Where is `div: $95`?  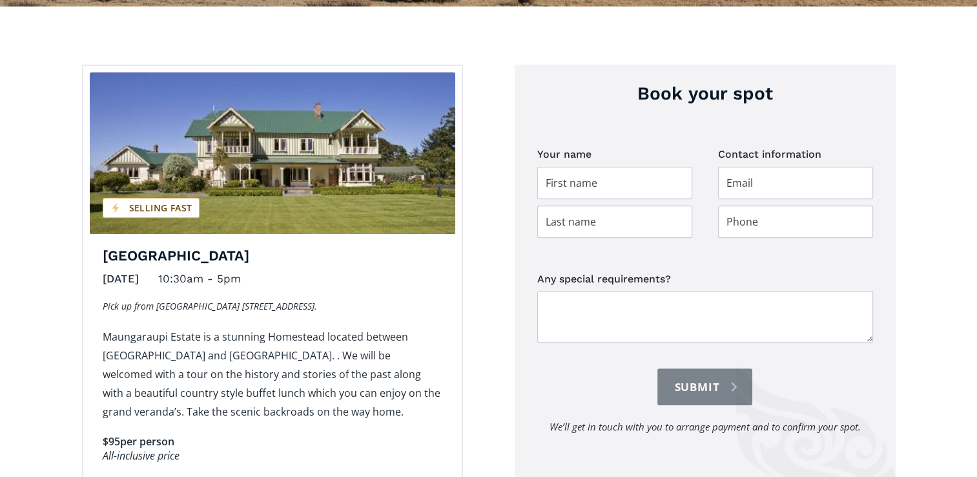
div: $95 is located at coordinates (111, 441).